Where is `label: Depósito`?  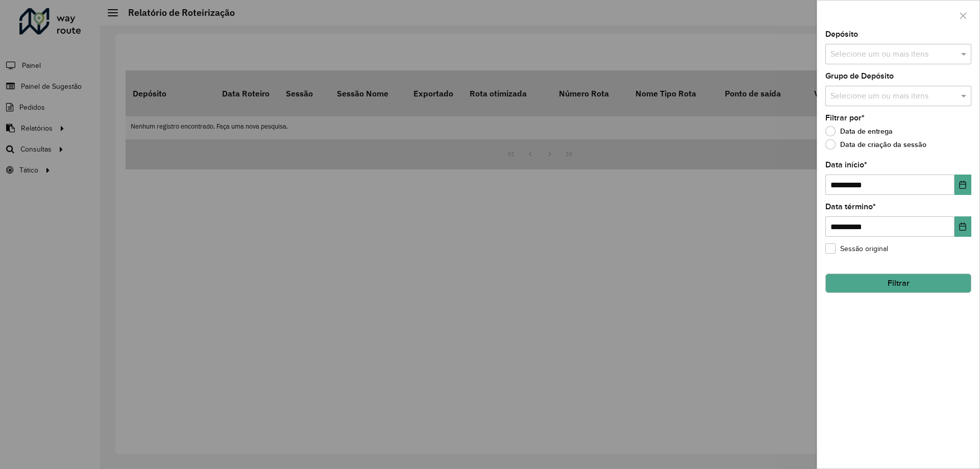 label: Depósito is located at coordinates (841, 34).